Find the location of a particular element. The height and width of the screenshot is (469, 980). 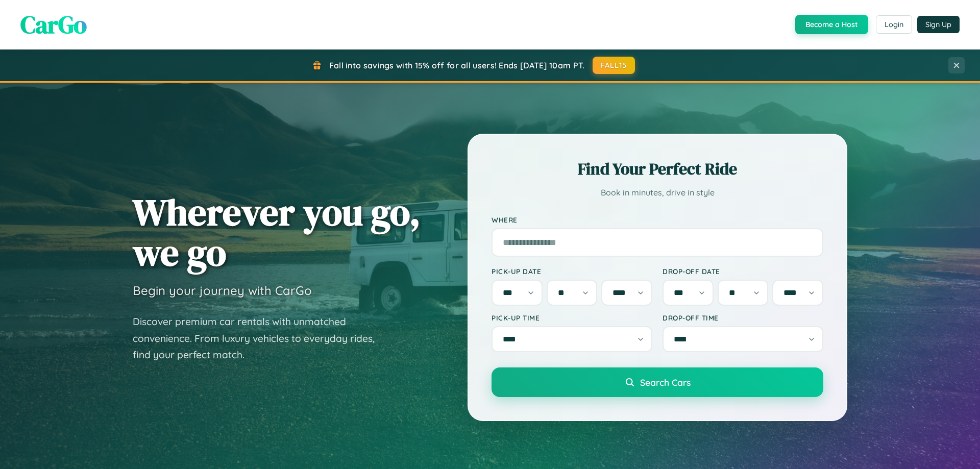

h2: Find Your Perfect Ride is located at coordinates (658, 169).